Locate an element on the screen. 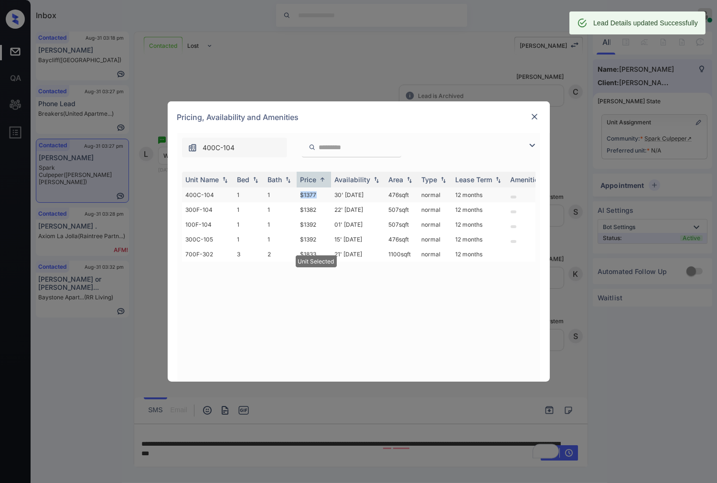 The width and height of the screenshot is (717, 483). div: Price is located at coordinates (309, 179).